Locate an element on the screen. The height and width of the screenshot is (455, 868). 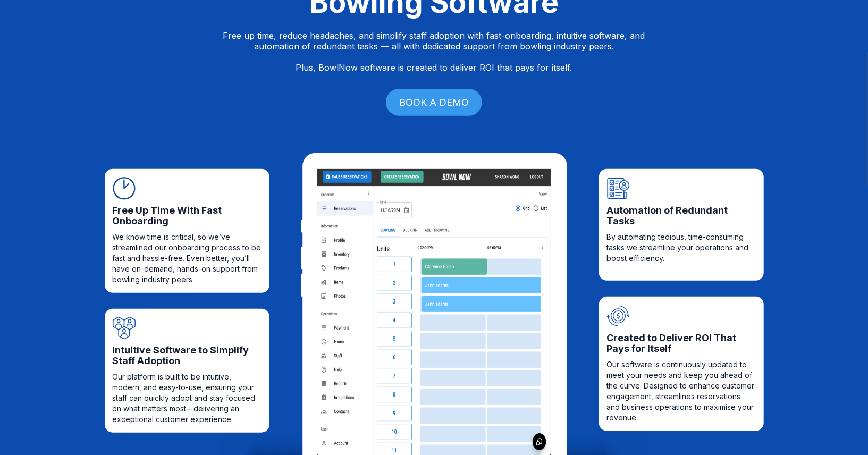
span: Automation of Redundant Tasks is located at coordinates (681, 216).